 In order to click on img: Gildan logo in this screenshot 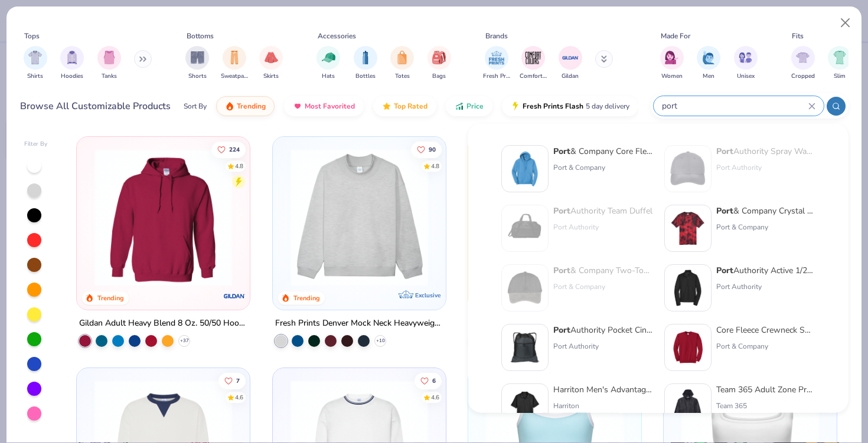, I will do `click(235, 296)`.